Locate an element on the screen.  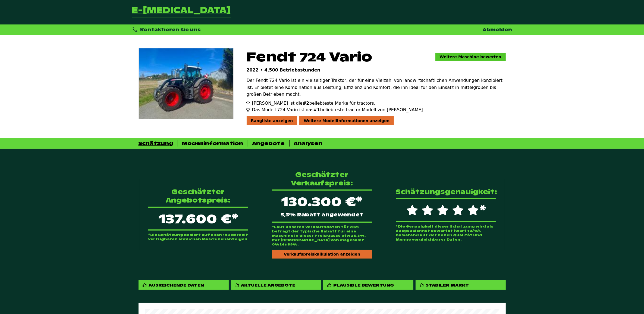
a: Abmelden is located at coordinates (497, 30).